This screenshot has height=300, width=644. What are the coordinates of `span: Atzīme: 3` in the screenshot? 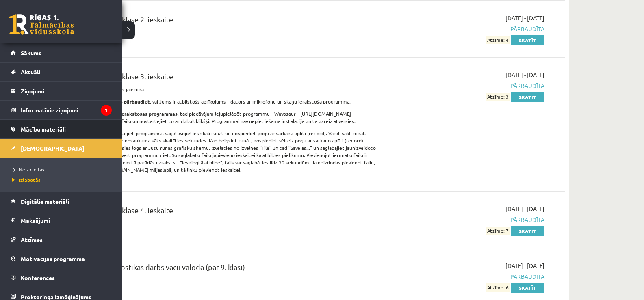 It's located at (497, 96).